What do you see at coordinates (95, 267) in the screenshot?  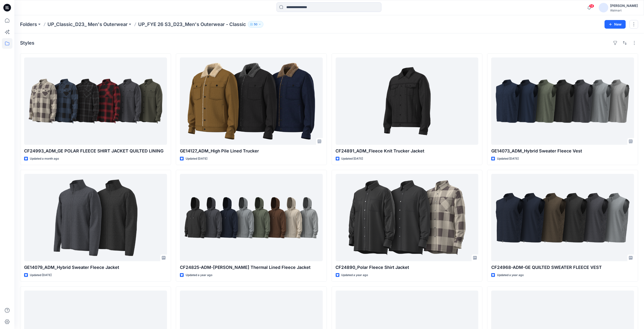 I see `p: GE14079_ADM_Hybrid Sweater Fleece Jacket` at bounding box center [95, 267].